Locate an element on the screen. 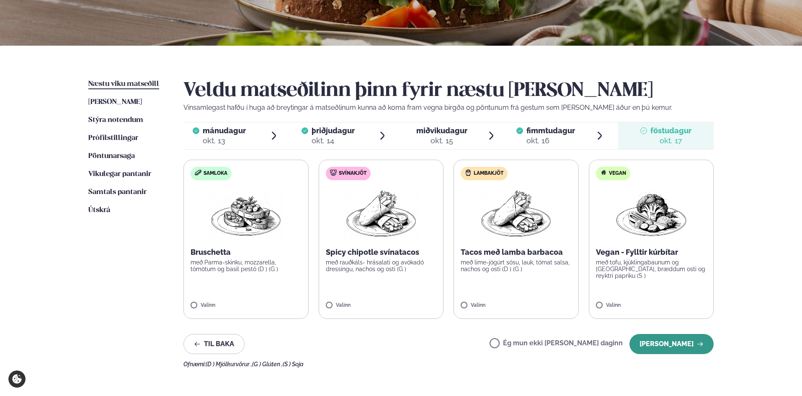 This screenshot has width=802, height=396. span: miðvikudagur is located at coordinates (442, 130).